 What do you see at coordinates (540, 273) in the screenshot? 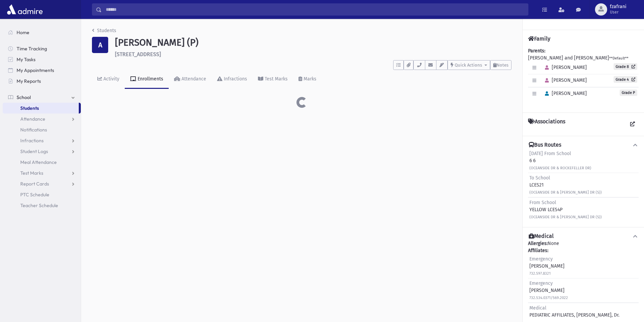
I see `small: 732.597.8321` at bounding box center [540, 273].